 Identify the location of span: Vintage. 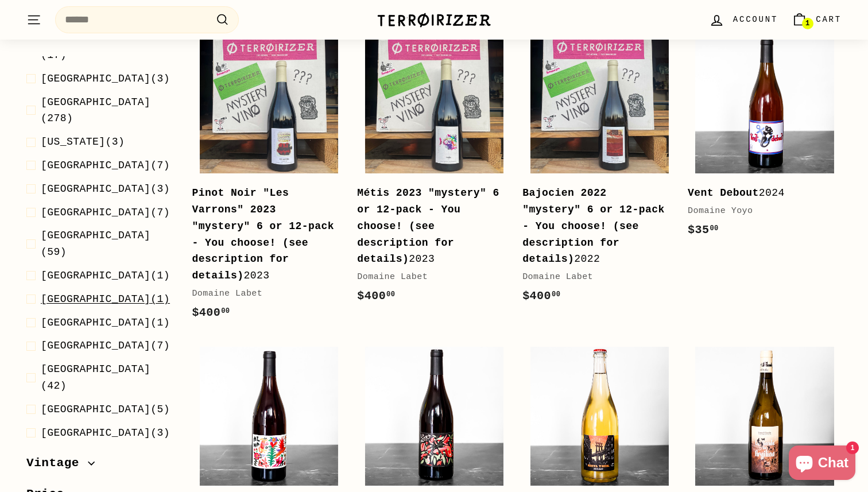
(57, 463).